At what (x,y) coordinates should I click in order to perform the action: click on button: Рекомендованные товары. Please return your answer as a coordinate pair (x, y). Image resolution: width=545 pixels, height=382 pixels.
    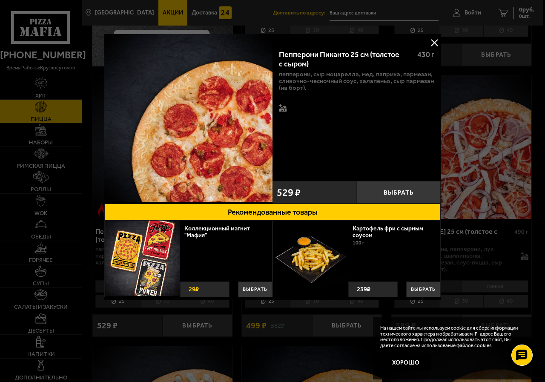
    Looking at the image, I should click on (272, 212).